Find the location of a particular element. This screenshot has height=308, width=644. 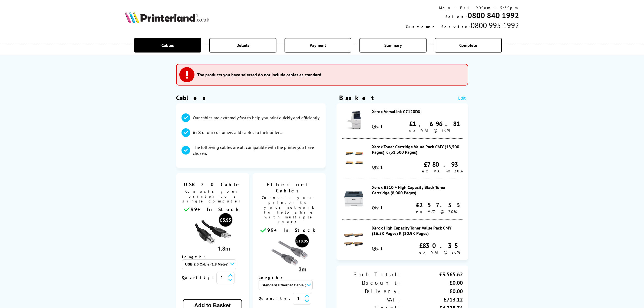

span: Customer Service: is located at coordinates (438, 27).